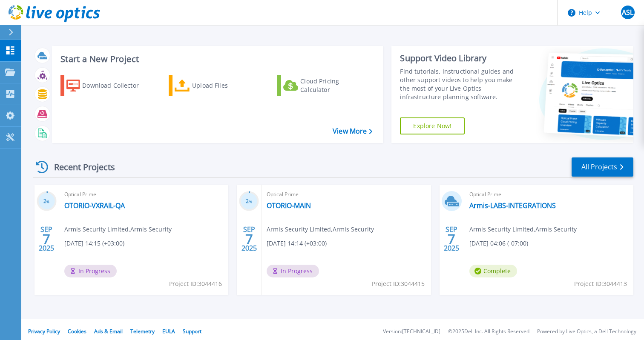  What do you see at coordinates (169, 331) in the screenshot?
I see `a: EULA` at bounding box center [169, 331].